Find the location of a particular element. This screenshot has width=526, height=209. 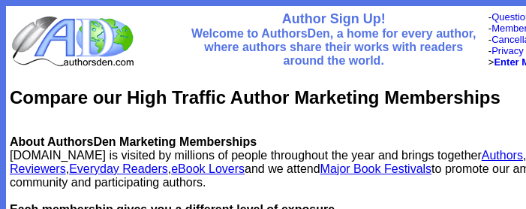

font: Author Sign Up! is located at coordinates (334, 19).